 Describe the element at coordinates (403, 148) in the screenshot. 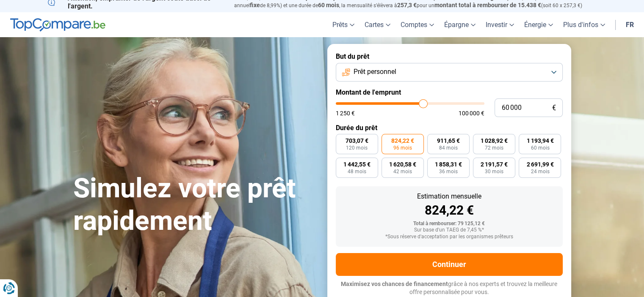

I see `span: 96 mois` at that location.